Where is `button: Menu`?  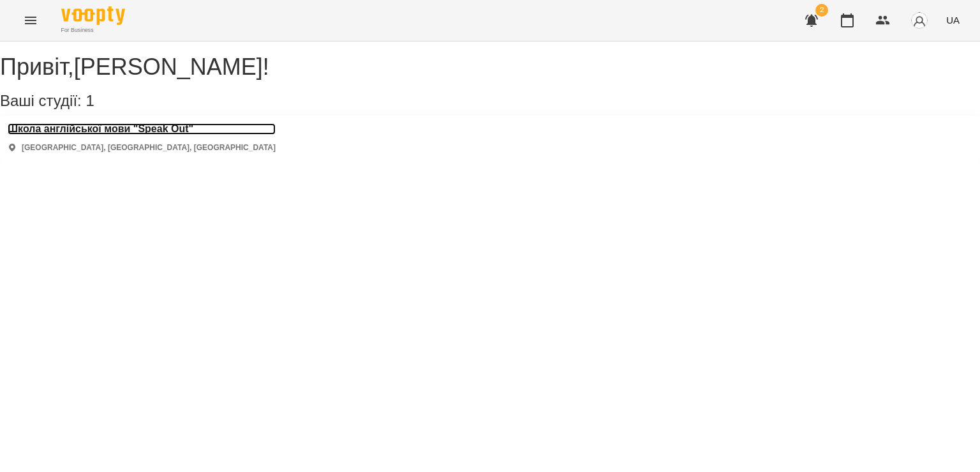
button: Menu is located at coordinates (31, 20).